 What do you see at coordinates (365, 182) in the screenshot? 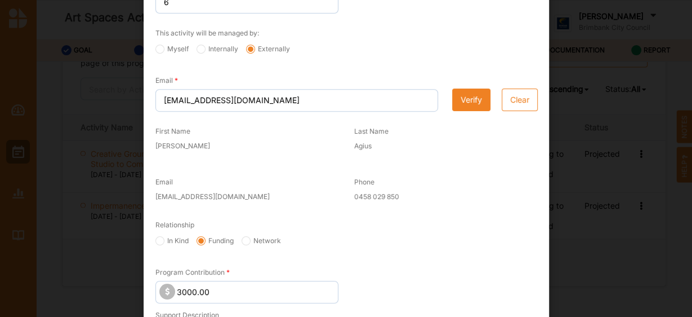
I see `label: Phone` at bounding box center [365, 182].